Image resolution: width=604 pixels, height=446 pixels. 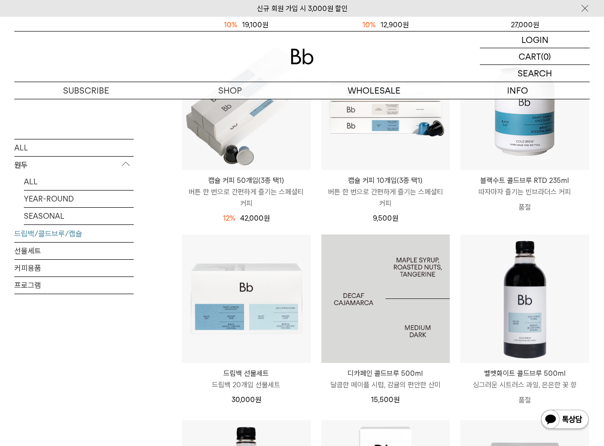 I want to click on a: 드립백 선물세트, so click(x=246, y=299).